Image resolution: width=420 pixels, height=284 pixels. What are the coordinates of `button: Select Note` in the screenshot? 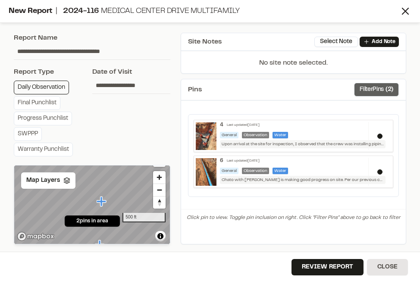 It's located at (336, 42).